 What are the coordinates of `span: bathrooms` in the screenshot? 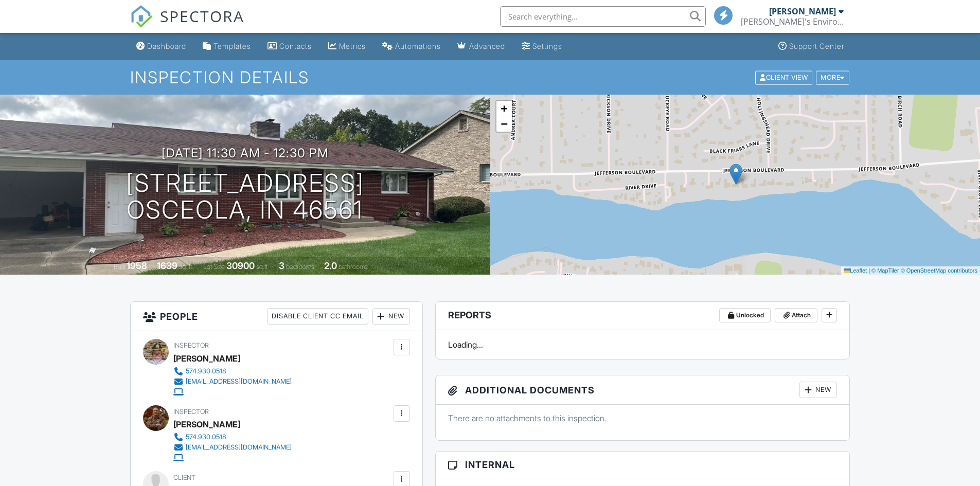 It's located at (353, 266).